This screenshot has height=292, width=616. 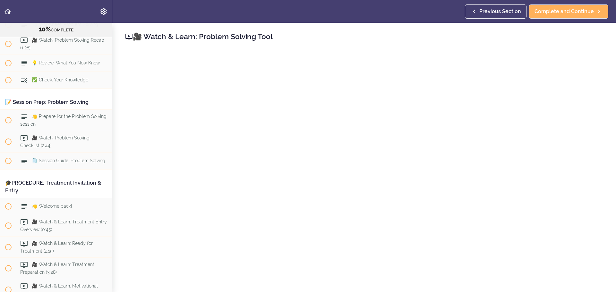 What do you see at coordinates (500, 12) in the screenshot?
I see `span: Previous Section` at bounding box center [500, 12].